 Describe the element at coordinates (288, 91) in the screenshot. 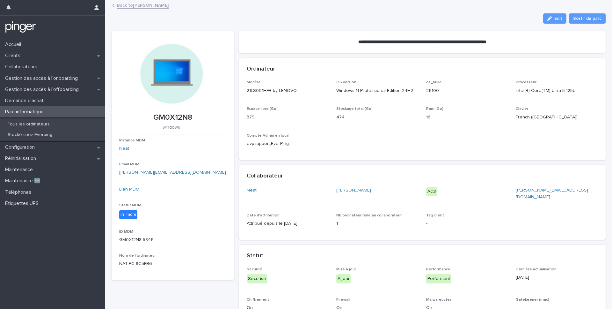

I see `p: 21LS001HFR by LENOVO` at that location.